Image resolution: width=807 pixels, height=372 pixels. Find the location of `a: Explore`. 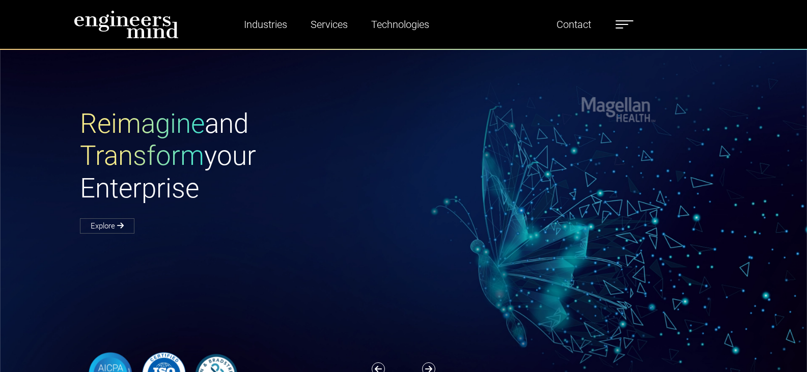

a: Explore is located at coordinates (107, 226).